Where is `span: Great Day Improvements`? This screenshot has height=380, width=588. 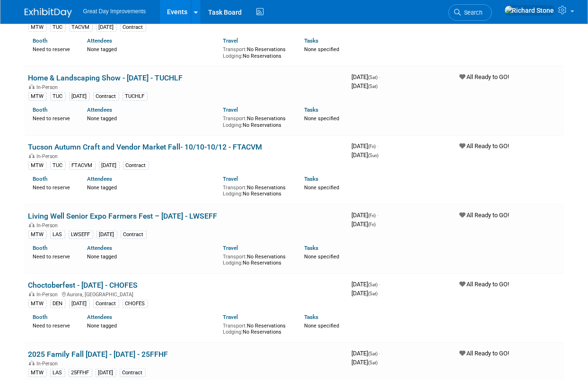
span: Great Day Improvements is located at coordinates (114, 12).